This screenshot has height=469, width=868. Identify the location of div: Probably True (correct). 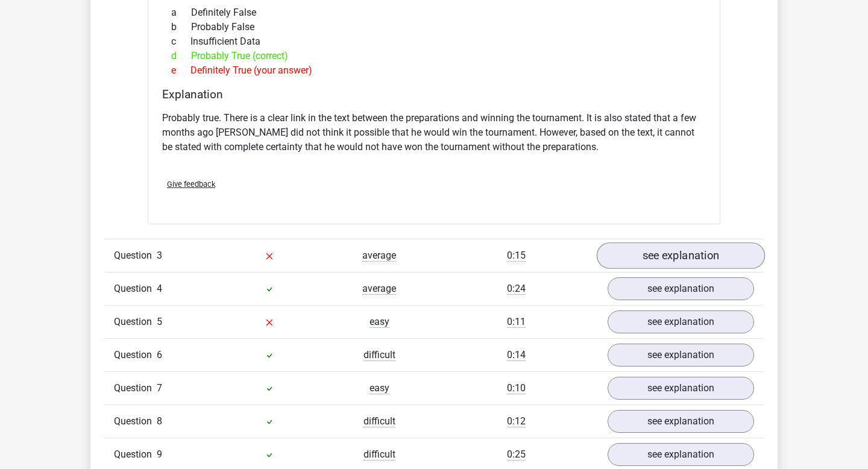
(434, 56).